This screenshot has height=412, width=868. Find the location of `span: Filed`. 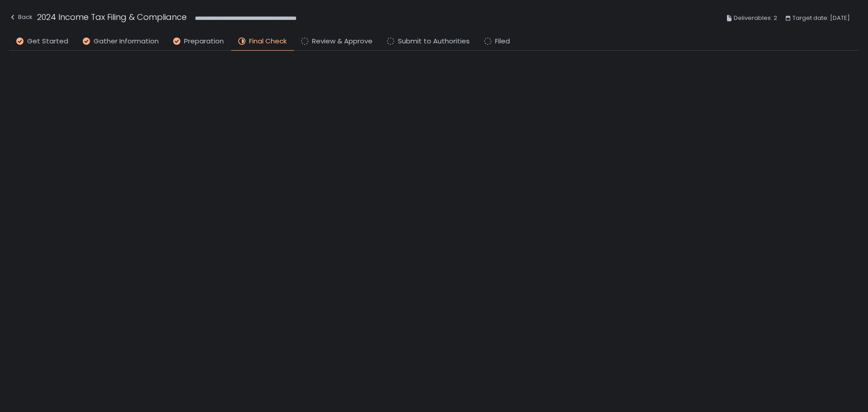

span: Filed is located at coordinates (502, 41).